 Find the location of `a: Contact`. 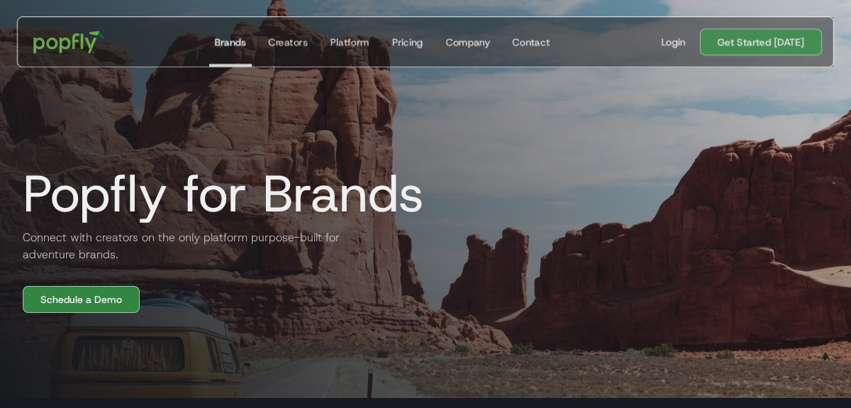

a: Contact is located at coordinates (531, 42).